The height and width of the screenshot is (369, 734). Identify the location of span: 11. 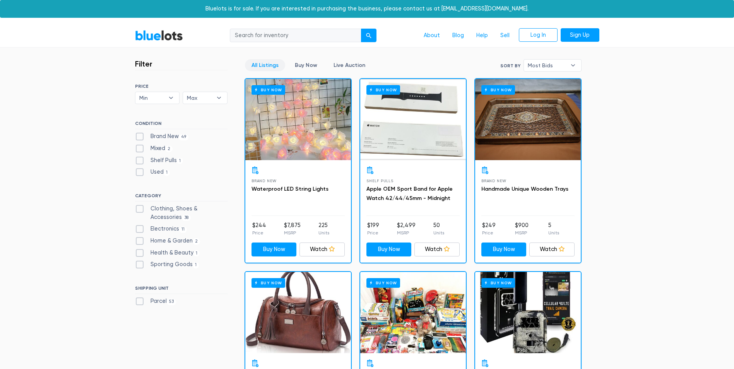
(183, 230).